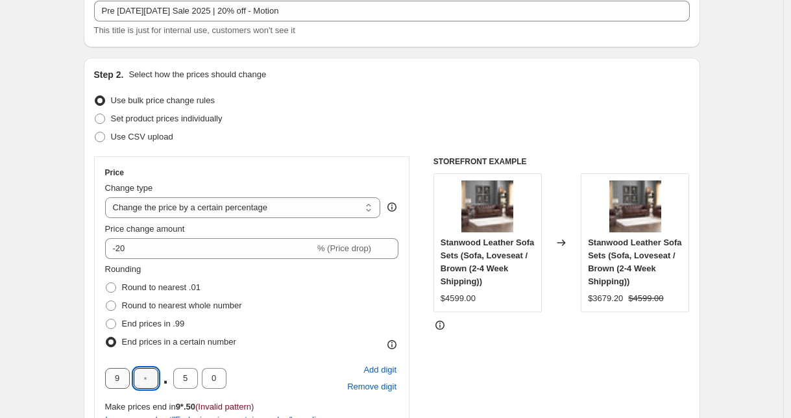 The image size is (791, 418). I want to click on span: Rounding, so click(123, 269).